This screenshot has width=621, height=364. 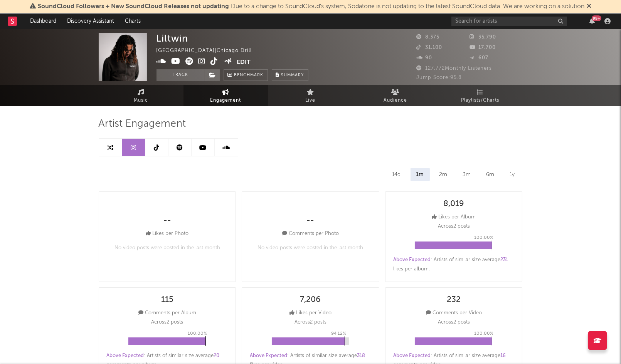 I want to click on span: 17,700, so click(x=483, y=47).